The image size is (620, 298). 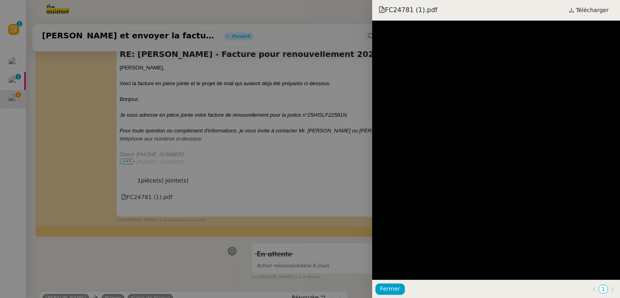 I want to click on li: Page suivante, so click(x=612, y=289).